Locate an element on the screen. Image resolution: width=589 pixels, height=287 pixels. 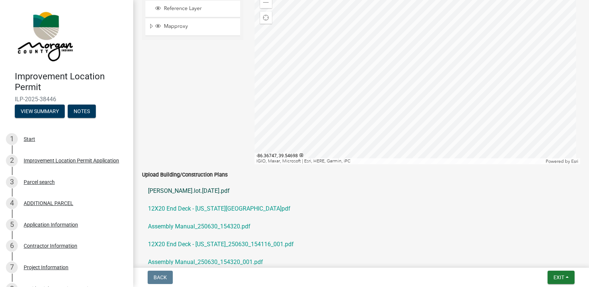
div: 3 is located at coordinates (12, 182).